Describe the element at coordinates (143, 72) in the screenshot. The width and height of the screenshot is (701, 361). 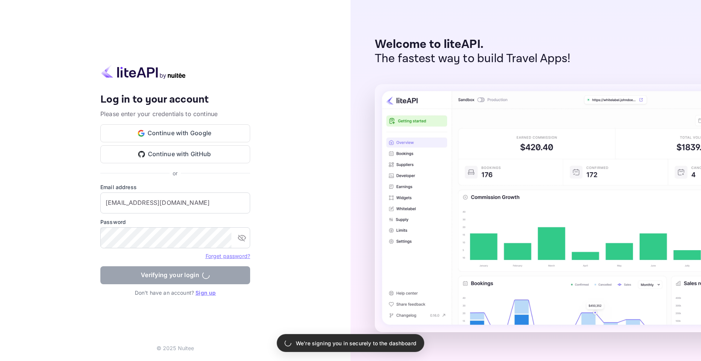
I see `img: liteapi` at that location.